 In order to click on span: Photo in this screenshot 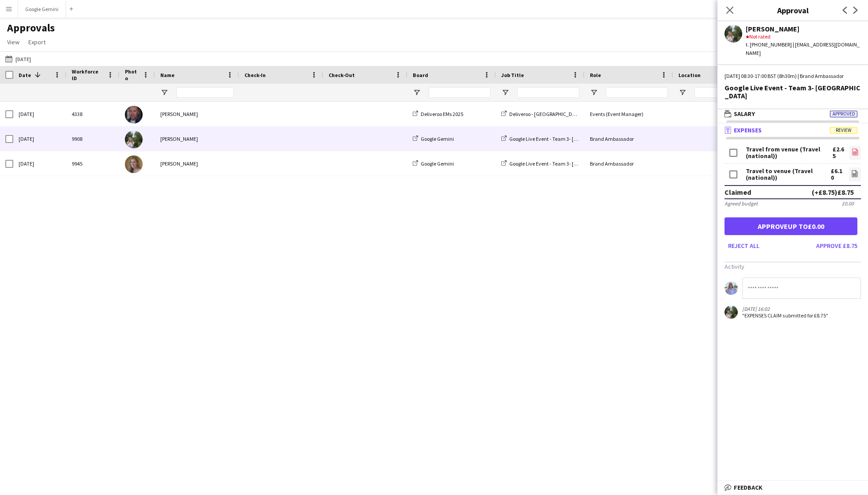, I will do `click(132, 75)`.